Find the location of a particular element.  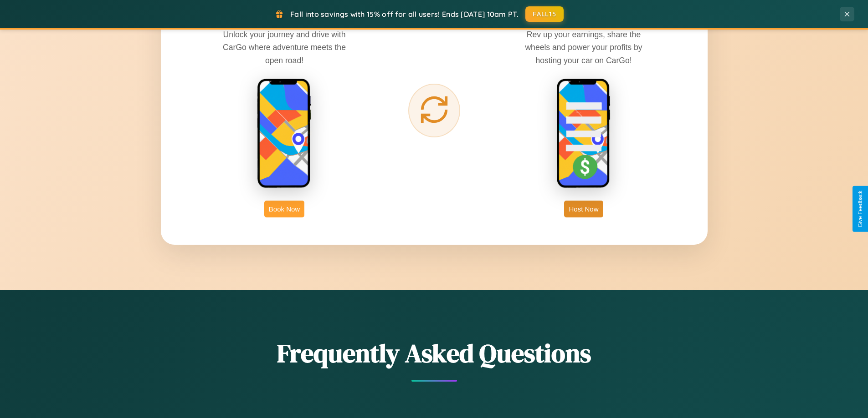

div: Give Feedback is located at coordinates (860, 209).